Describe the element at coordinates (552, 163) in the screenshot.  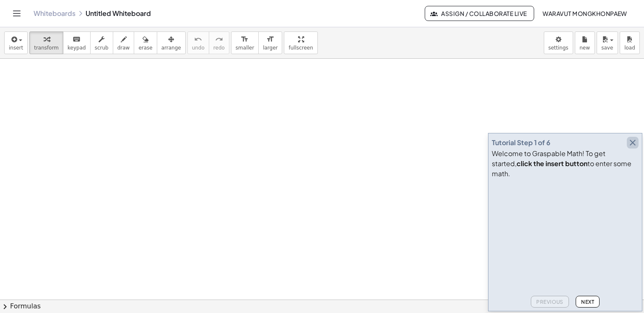
I see `b: click the insert button` at that location.